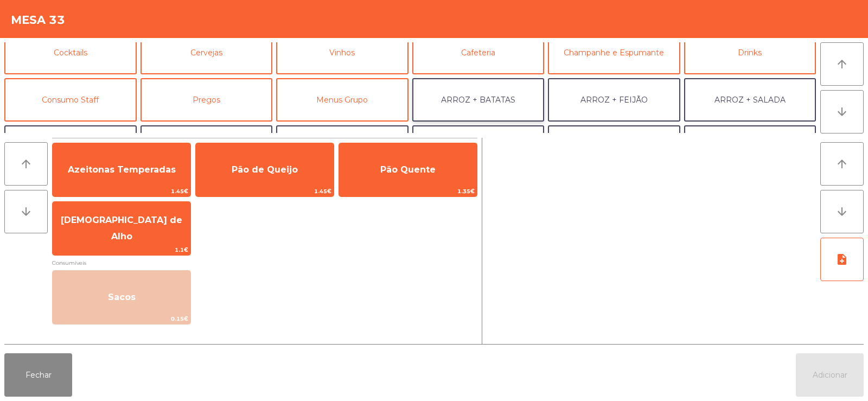  Describe the element at coordinates (842, 259) in the screenshot. I see `i: note_add` at that location.